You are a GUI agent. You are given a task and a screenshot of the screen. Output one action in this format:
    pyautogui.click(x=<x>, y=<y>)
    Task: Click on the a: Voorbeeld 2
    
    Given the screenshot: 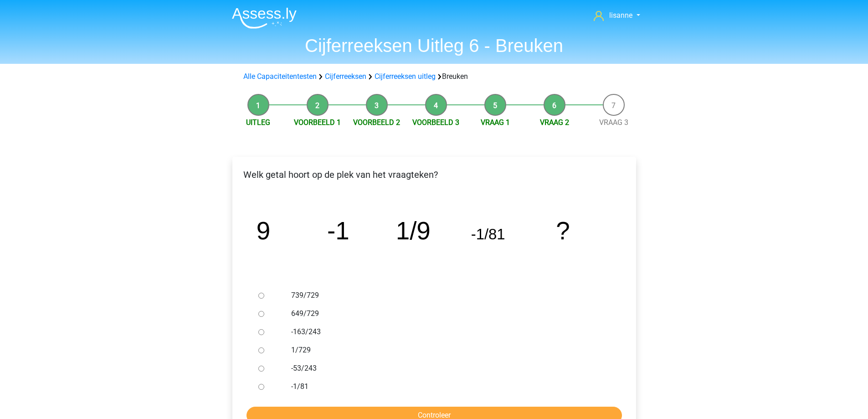 What is the action you would take?
    pyautogui.click(x=376, y=122)
    